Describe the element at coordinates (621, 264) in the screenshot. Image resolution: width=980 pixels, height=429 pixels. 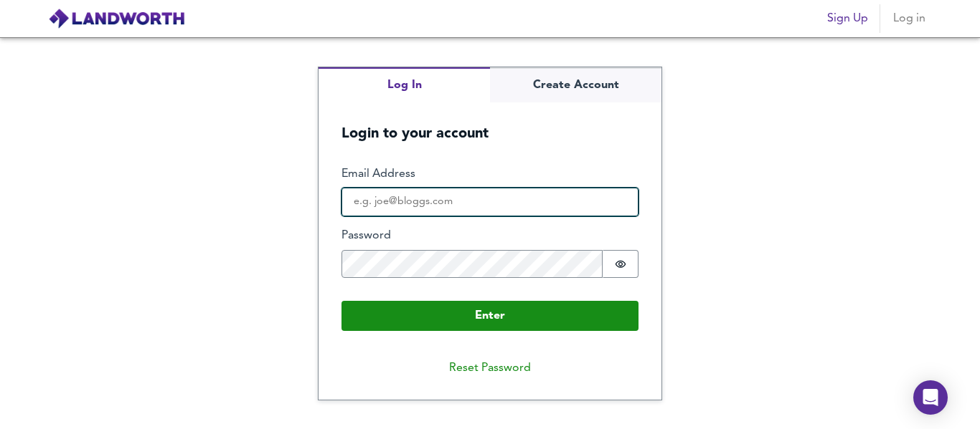
I see `button: Show password` at that location.